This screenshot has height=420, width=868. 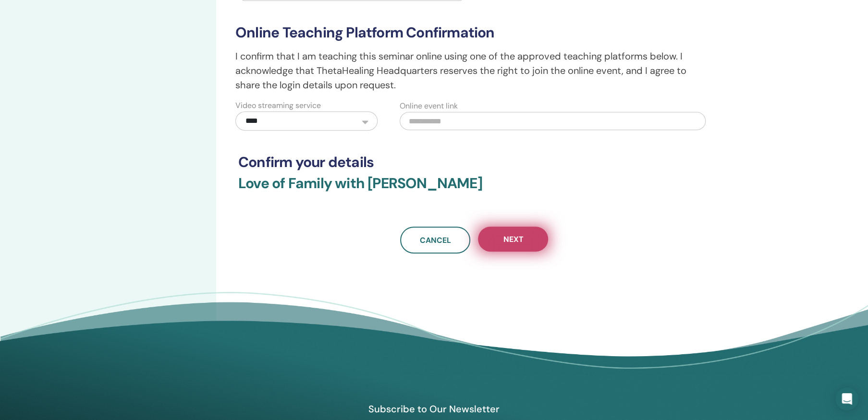 I want to click on div: Open Intercom Messenger, so click(x=847, y=399).